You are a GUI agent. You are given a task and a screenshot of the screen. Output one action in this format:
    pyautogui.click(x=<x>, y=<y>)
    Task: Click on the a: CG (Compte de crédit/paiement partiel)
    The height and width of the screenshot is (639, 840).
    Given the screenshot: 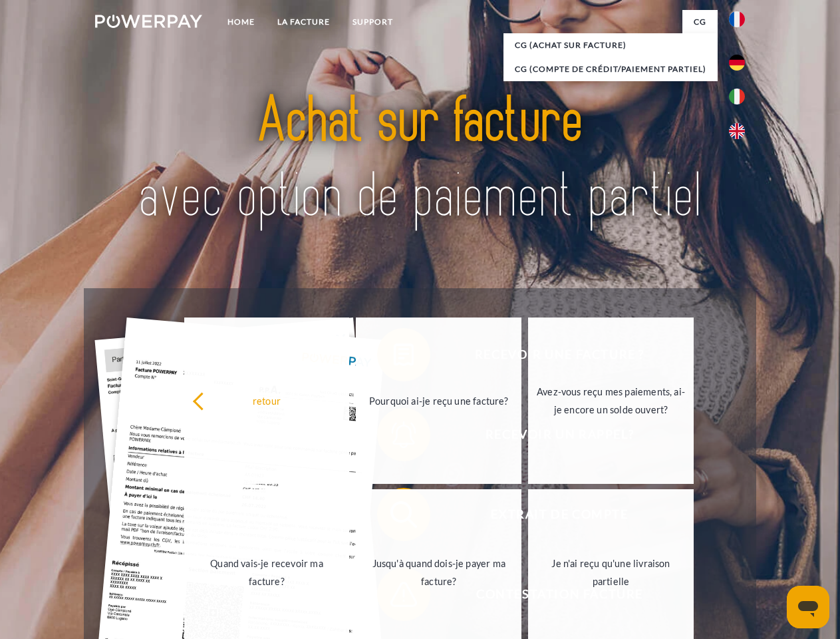 What is the action you would take?
    pyautogui.click(x=611, y=69)
    